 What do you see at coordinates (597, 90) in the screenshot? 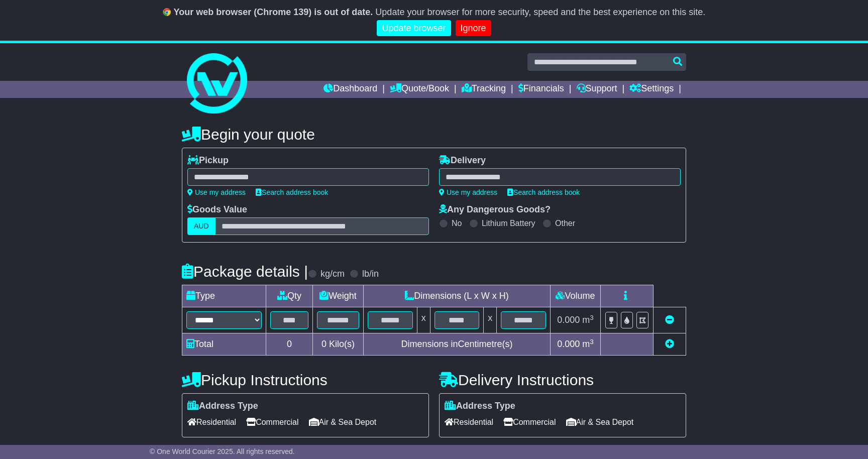
I see `a: Support` at bounding box center [597, 90].